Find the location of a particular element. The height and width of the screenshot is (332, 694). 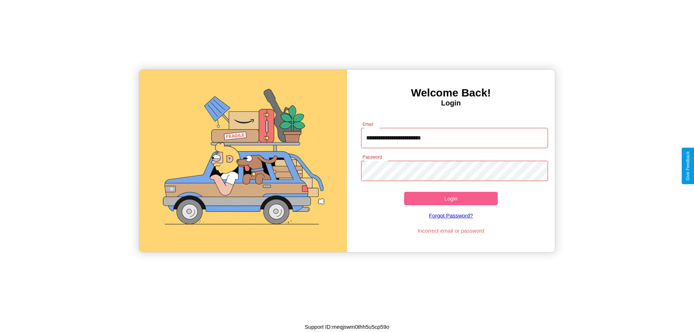

button: Login is located at coordinates (451, 198).